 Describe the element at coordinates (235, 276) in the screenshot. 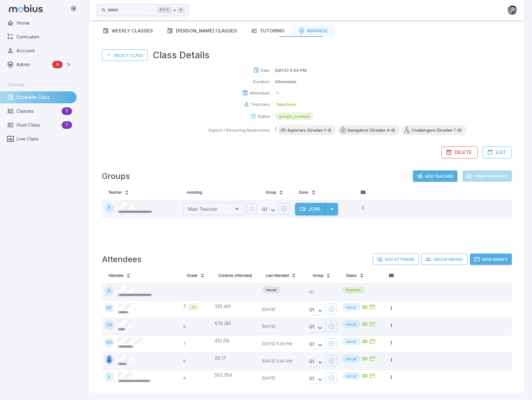

I see `span: Contests (Attended)` at that location.